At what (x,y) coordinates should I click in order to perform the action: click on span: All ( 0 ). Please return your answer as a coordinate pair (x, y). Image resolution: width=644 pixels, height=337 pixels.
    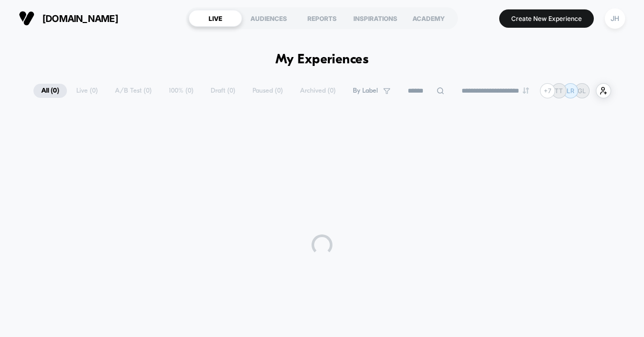
    Looking at the image, I should click on (50, 91).